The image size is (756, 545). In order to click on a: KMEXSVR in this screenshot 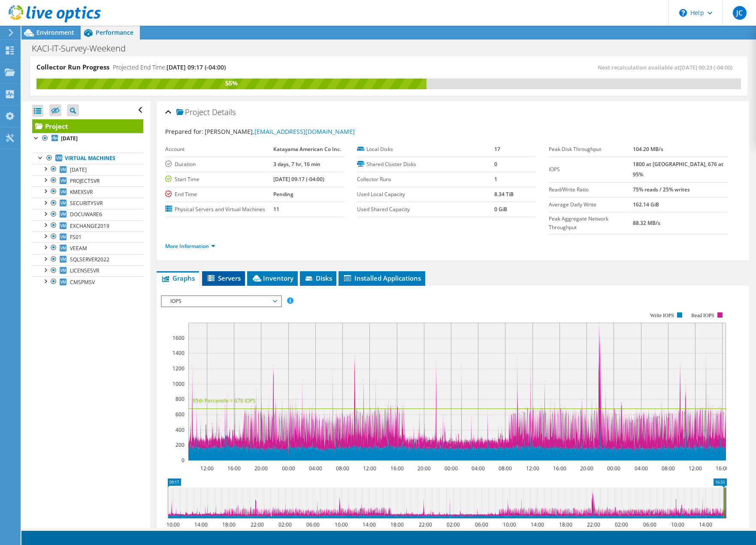, I will do `click(88, 192)`.